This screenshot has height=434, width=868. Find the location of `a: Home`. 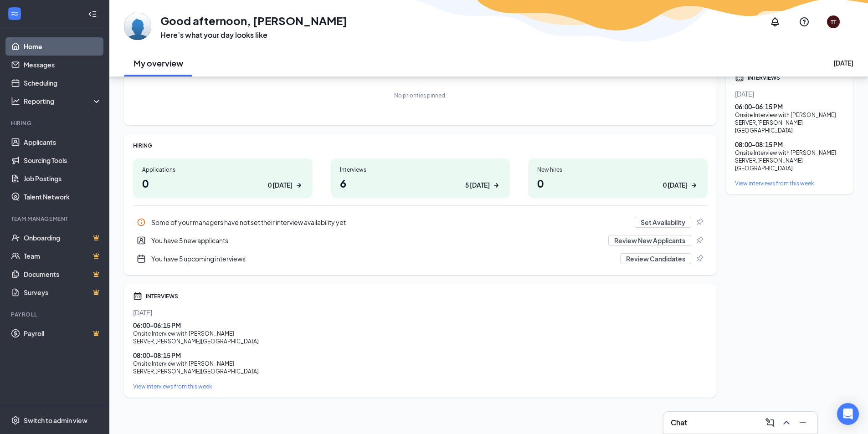

a: Home is located at coordinates (63, 46).